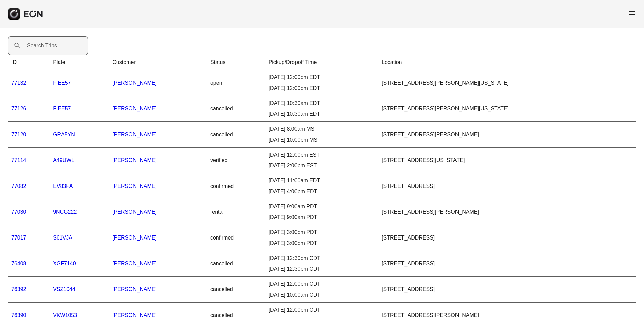  I want to click on td: verified, so click(236, 160).